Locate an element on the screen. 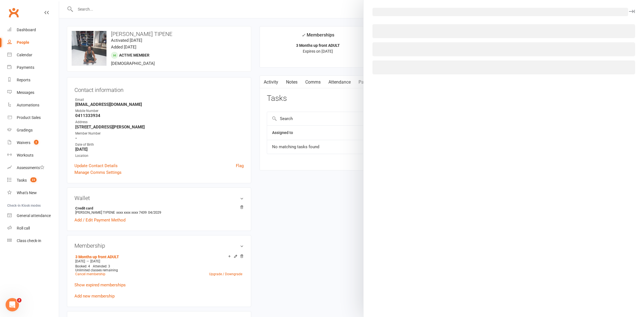 This screenshot has width=644, height=317. a: What's New is located at coordinates (33, 193).